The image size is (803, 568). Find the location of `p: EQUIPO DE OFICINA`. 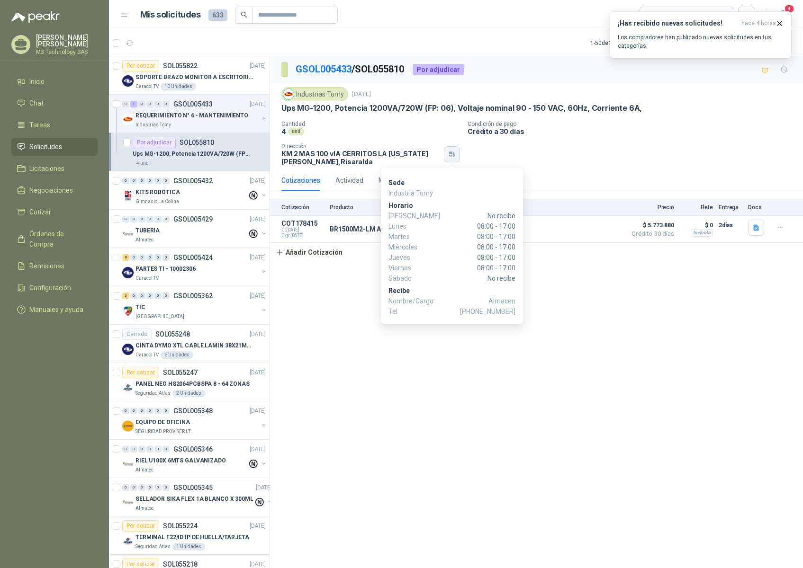

p: EQUIPO DE OFICINA is located at coordinates (162, 423).